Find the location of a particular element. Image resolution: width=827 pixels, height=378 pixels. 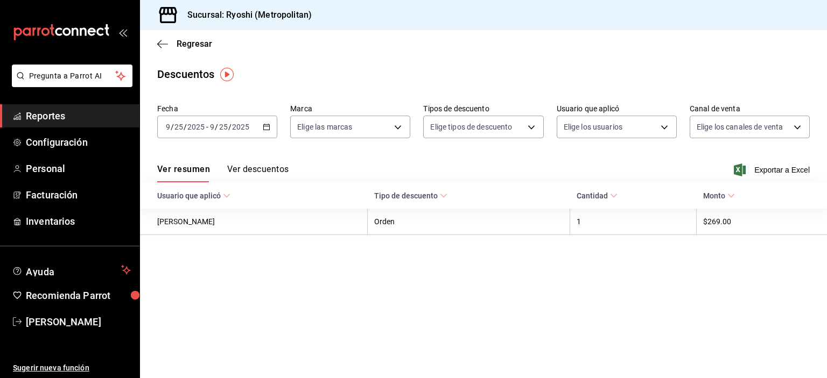

th: 1 is located at coordinates (633, 222).